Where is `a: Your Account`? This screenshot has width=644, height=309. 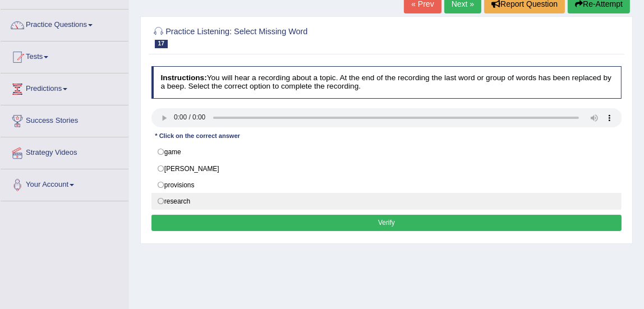
a: Your Account is located at coordinates (65, 183).